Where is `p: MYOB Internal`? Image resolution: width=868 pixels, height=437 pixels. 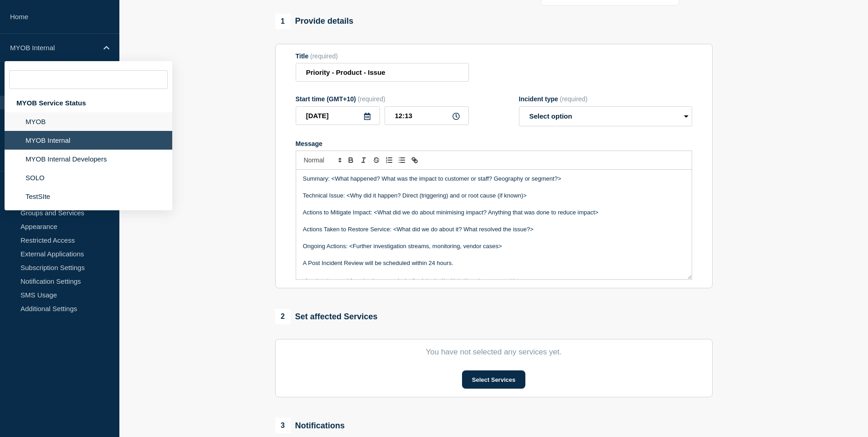 p: MYOB Internal is located at coordinates (54, 48).